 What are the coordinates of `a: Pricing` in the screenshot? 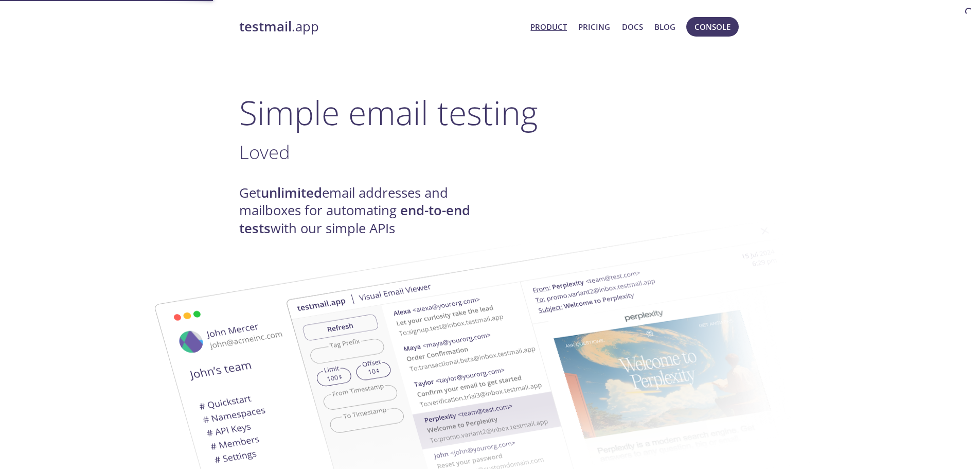 It's located at (595, 26).